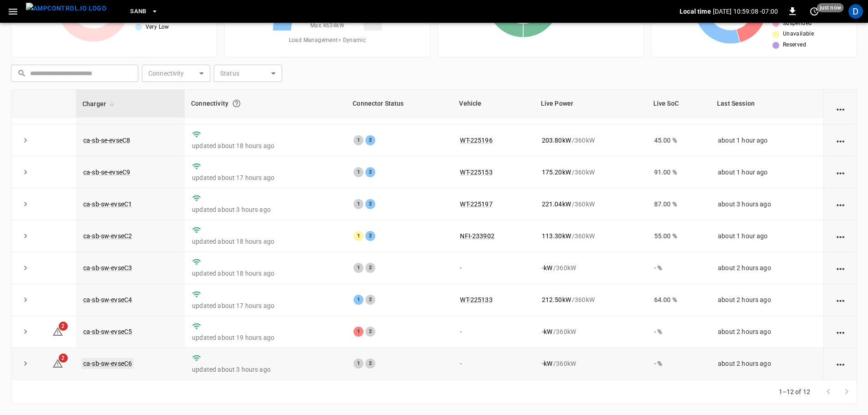 The width and height of the screenshot is (868, 415). What do you see at coordinates (107, 235) in the screenshot?
I see `a: ca-sb-sw-evseC2` at bounding box center [107, 235].